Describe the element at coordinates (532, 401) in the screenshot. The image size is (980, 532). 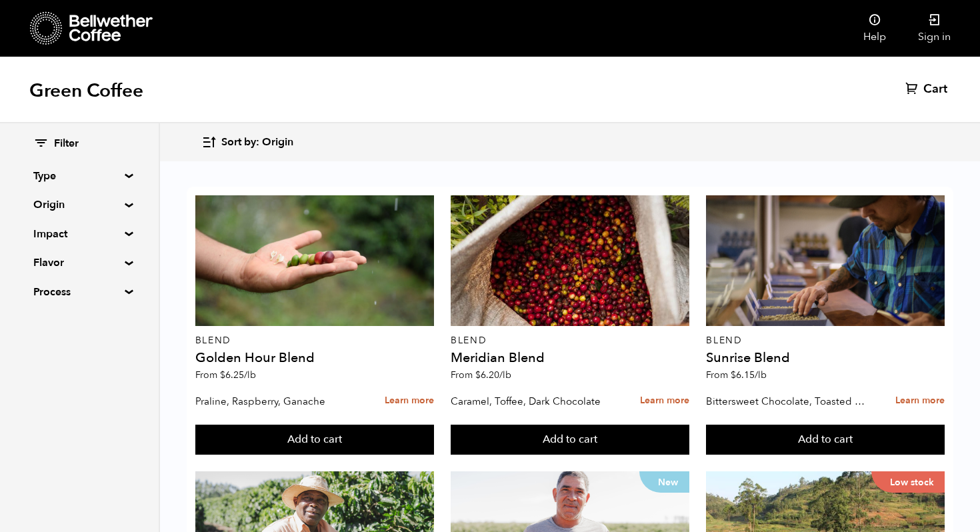
I see `p: Caramel, Toffee, Dark Chocolate` at that location.